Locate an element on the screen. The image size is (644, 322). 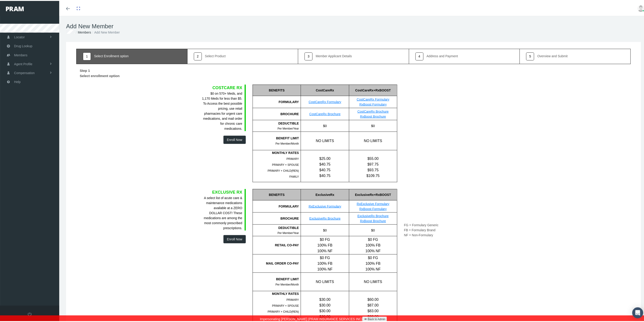
div: $93.75 is located at coordinates (373, 169).